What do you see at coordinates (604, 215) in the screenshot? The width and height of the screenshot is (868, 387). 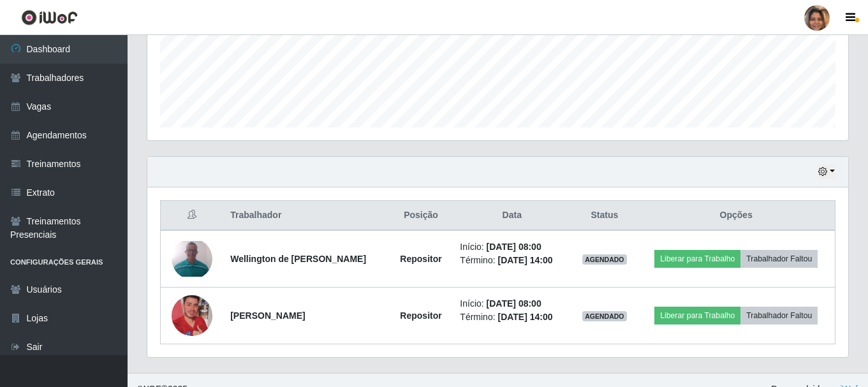 I see `th: Status` at bounding box center [604, 215].